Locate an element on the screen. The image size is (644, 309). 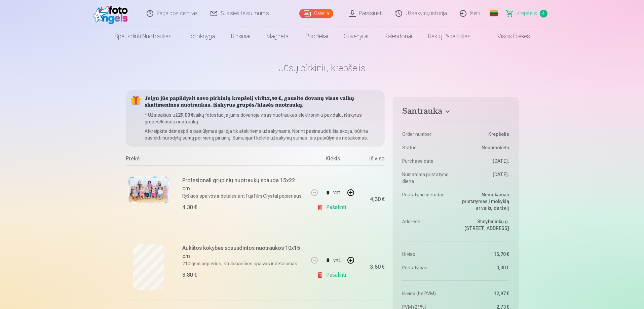
h6: Profesionali grupinių nuotraukų spauda 15x22 cm is located at coordinates (243, 185).